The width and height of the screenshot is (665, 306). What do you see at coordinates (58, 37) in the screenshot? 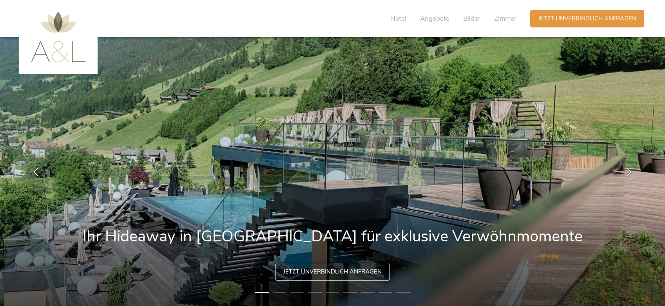
I see `img: AMONTI & LUNARIS Wellnessresort` at bounding box center [58, 37].